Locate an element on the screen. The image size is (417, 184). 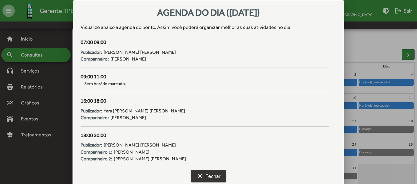
strong: Companheiro 2: is located at coordinates (96, 159).